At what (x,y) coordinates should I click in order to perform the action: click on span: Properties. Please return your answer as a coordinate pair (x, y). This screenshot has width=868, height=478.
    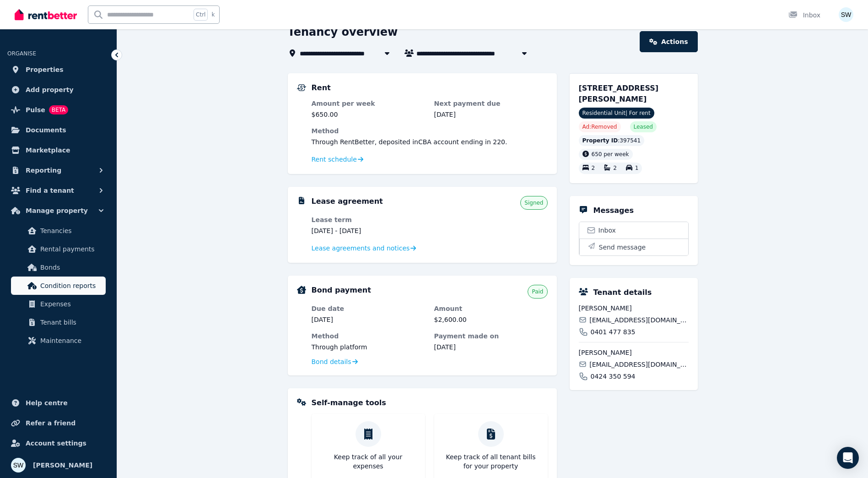
    Looking at the image, I should click on (44, 70).